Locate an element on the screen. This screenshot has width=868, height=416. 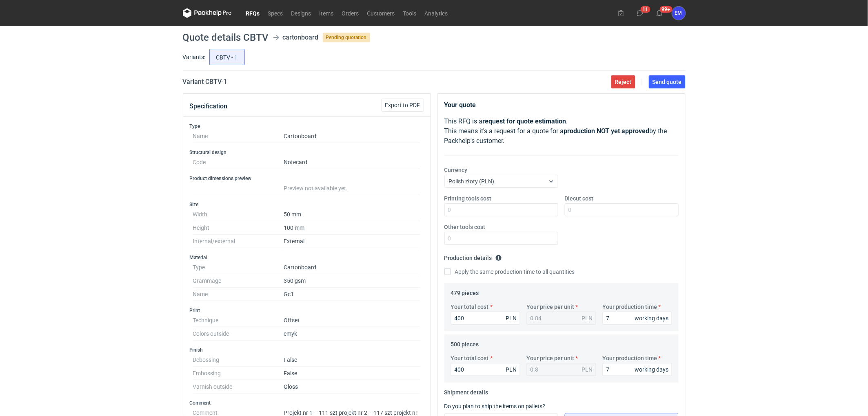
a: Orders is located at coordinates (351, 13).